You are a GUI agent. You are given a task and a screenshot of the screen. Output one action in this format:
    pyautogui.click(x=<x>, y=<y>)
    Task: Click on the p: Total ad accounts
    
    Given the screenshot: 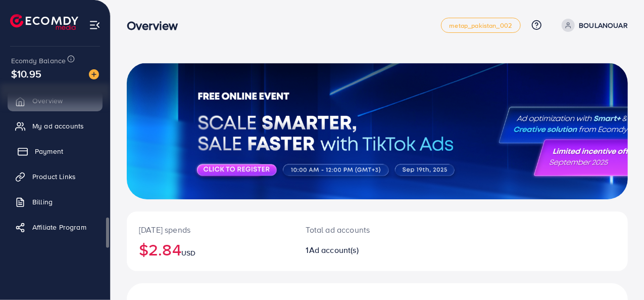 What is the action you would take?
    pyautogui.click(x=357, y=230)
    